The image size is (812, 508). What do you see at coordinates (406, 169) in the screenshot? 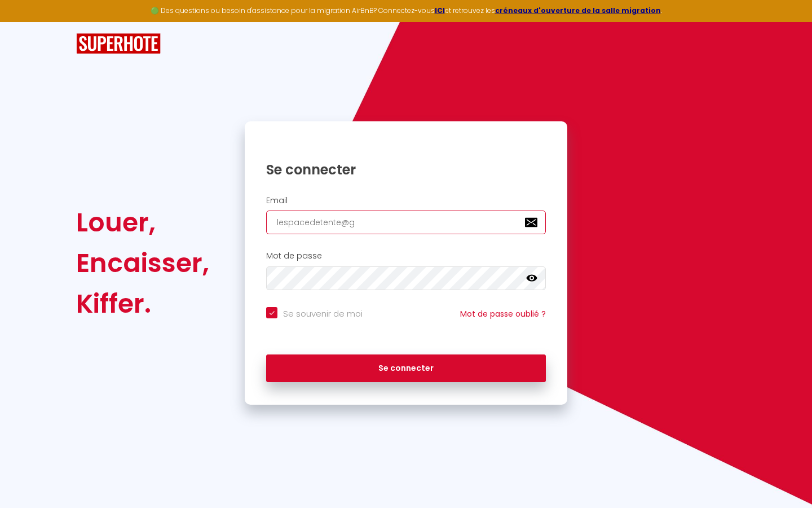
I see `h1: Se connecter` at bounding box center [406, 169].